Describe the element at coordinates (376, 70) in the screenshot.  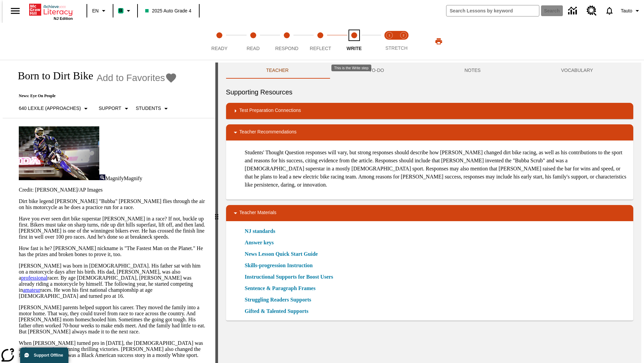
I see `button: TO-DO` at that location.